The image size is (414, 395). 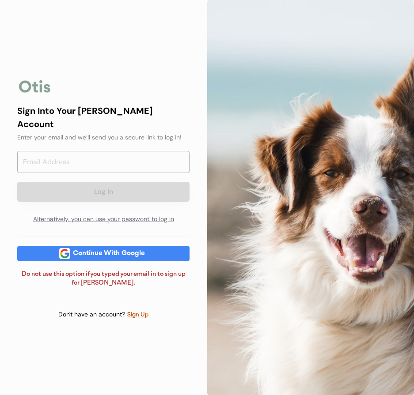 I want to click on div: Don't have an account?, so click(x=92, y=315).